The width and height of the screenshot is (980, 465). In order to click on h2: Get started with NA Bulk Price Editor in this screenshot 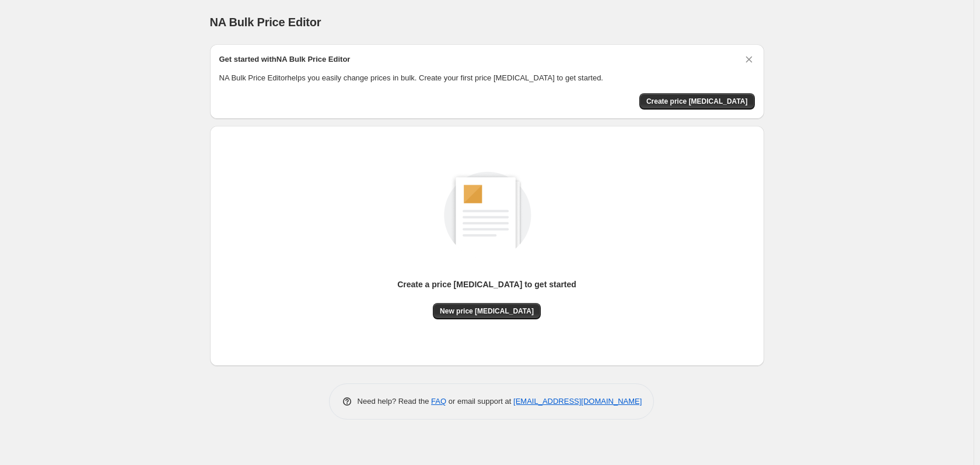, I will do `click(285, 60)`.